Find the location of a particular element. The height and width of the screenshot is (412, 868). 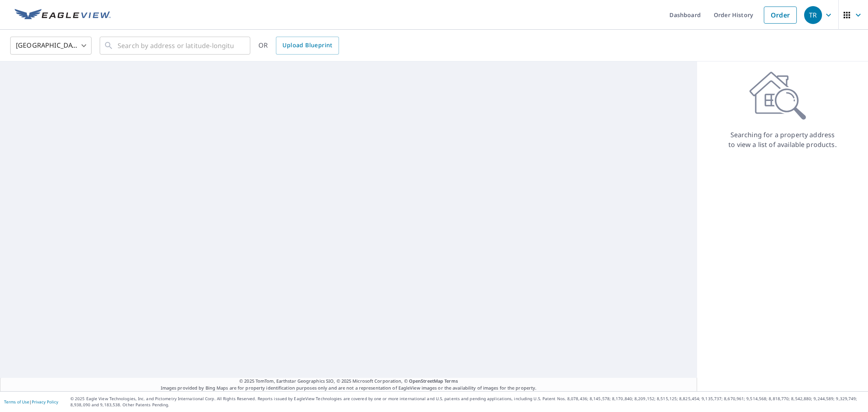

div: TR is located at coordinates (813, 15).